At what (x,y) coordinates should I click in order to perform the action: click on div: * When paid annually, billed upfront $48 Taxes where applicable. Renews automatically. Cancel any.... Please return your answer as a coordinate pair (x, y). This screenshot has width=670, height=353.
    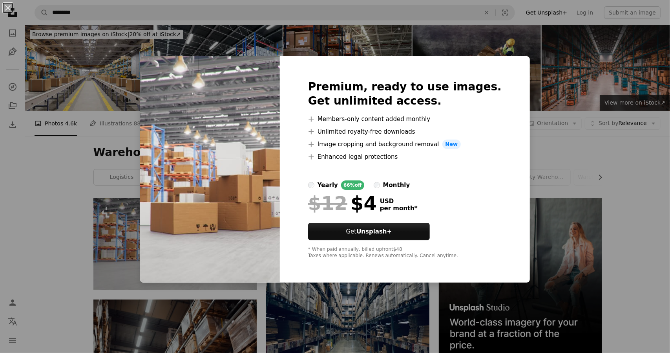
    Looking at the image, I should click on (405, 252).